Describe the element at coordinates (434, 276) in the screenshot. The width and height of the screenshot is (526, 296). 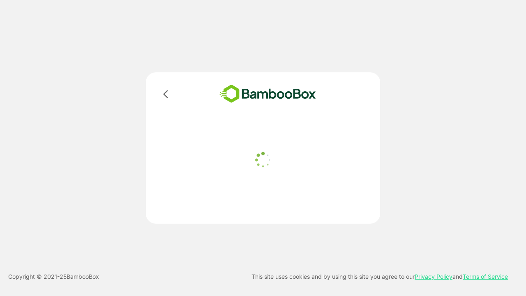
I see `a: Privacy Policy` at that location.